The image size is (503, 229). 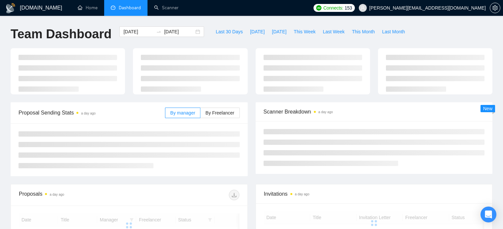 I want to click on button: Last Week, so click(x=334, y=32).